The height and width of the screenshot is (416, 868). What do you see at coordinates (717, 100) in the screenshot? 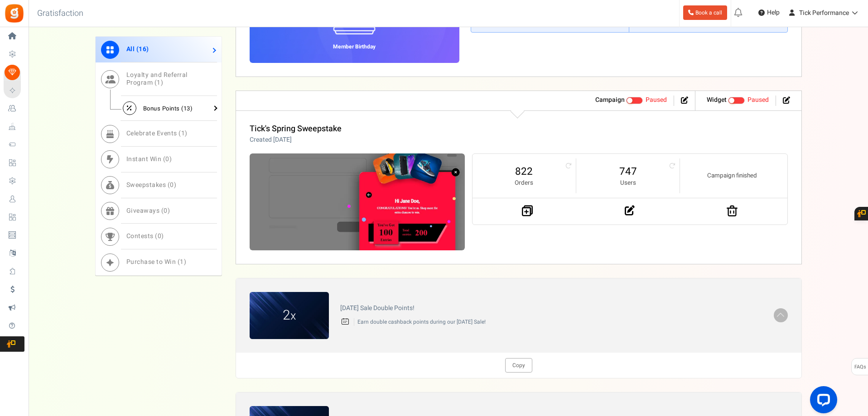
I see `strong: Widget` at bounding box center [717, 100].